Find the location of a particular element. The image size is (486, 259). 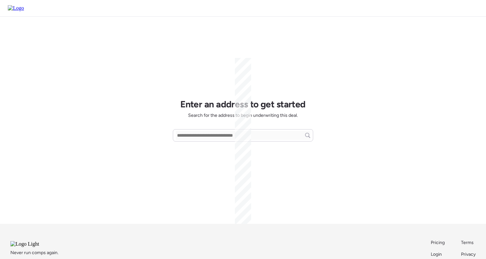

span: Never run comps again. is located at coordinates (34, 253).